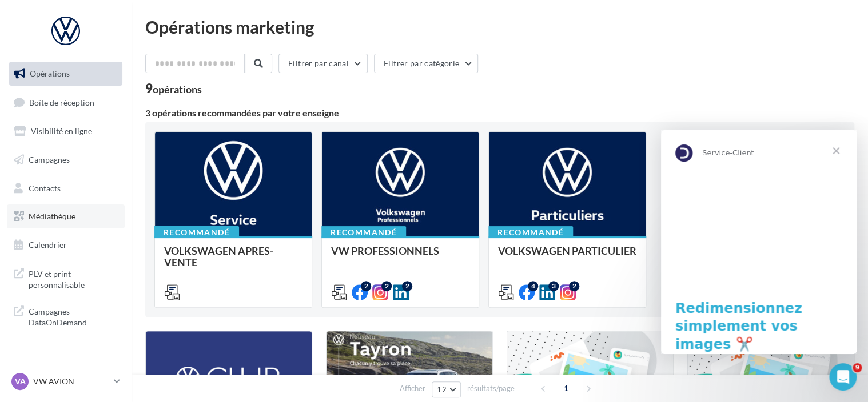 The height and width of the screenshot is (402, 868). Describe the element at coordinates (490, 388) in the screenshot. I see `span: résultats/page` at that location.